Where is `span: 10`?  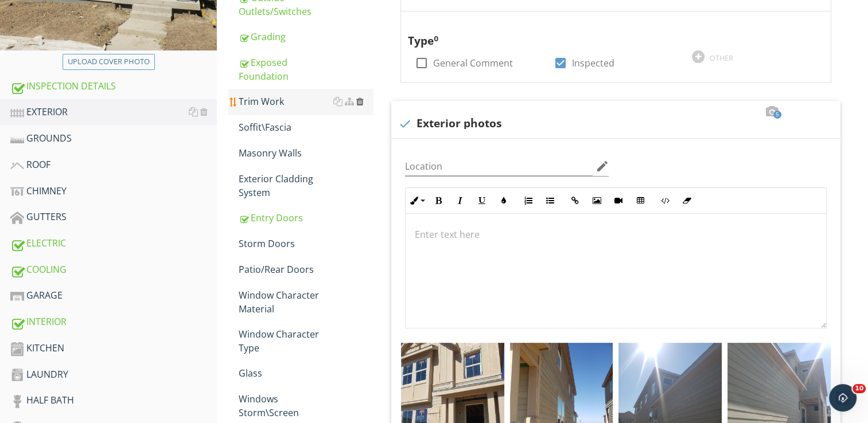
span: 10 is located at coordinates (858, 389).